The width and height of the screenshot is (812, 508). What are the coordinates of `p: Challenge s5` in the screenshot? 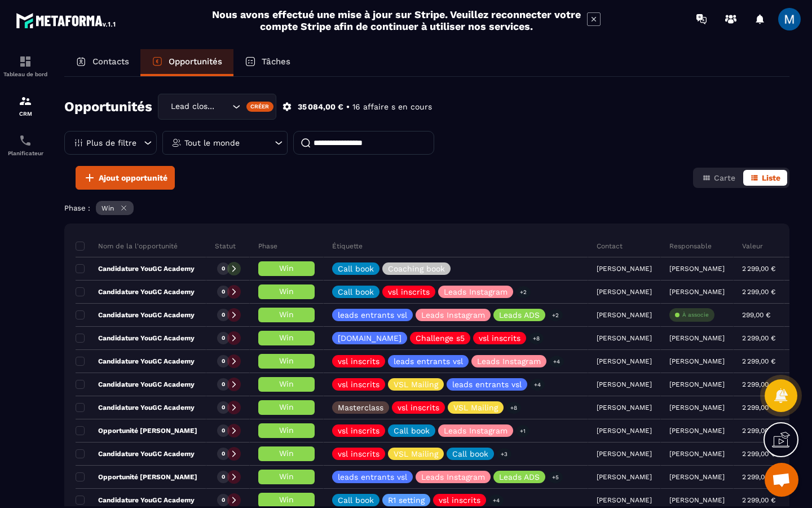 It's located at (440, 338).